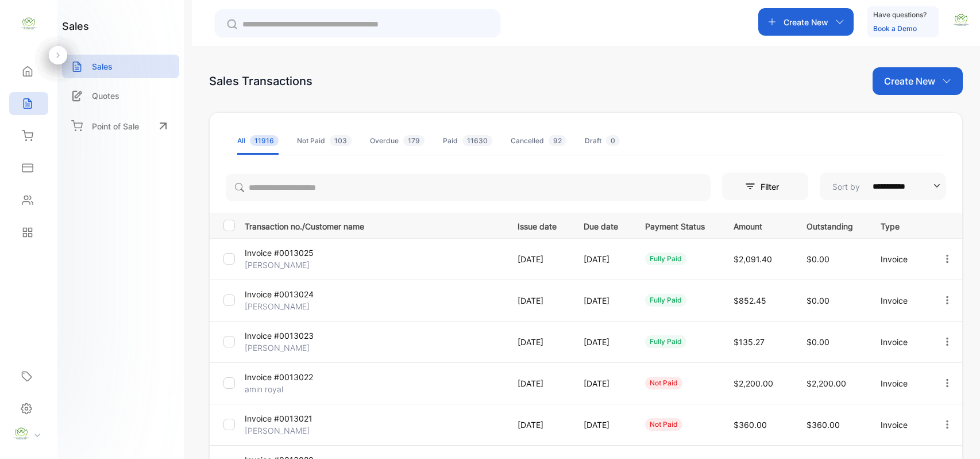 The image size is (980, 459). Describe the element at coordinates (750, 300) in the screenshot. I see `span: $852.45` at that location.